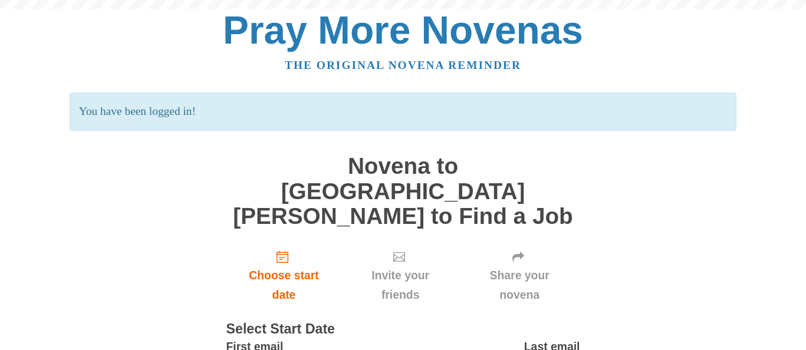 The height and width of the screenshot is (350, 806). What do you see at coordinates (284, 285) in the screenshot?
I see `span: Choose start date` at bounding box center [284, 285].